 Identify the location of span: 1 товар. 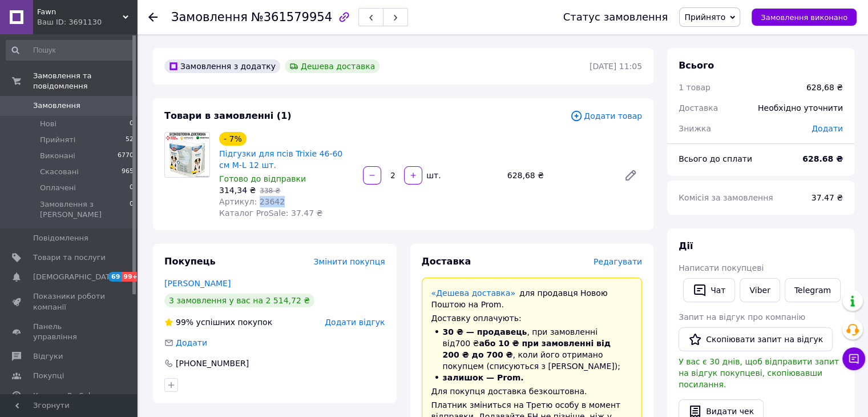
(695, 87).